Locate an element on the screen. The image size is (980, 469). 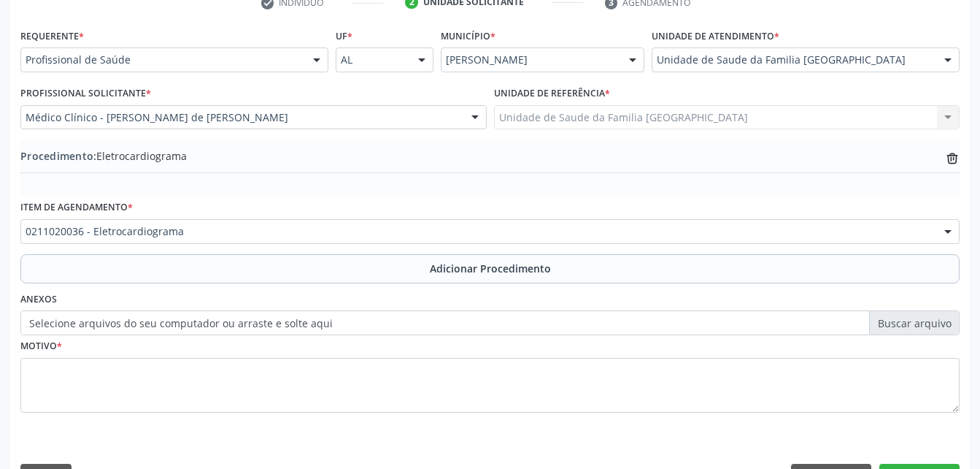
label: Motivo is located at coordinates (41, 346).